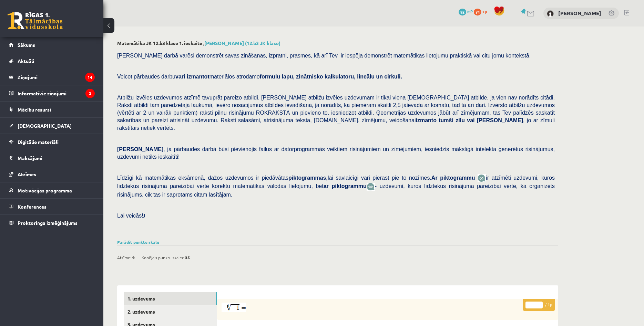 This screenshot has height=326, width=644. What do you see at coordinates (192, 76) in the screenshot?
I see `b: vari izmantot` at bounding box center [192, 76].